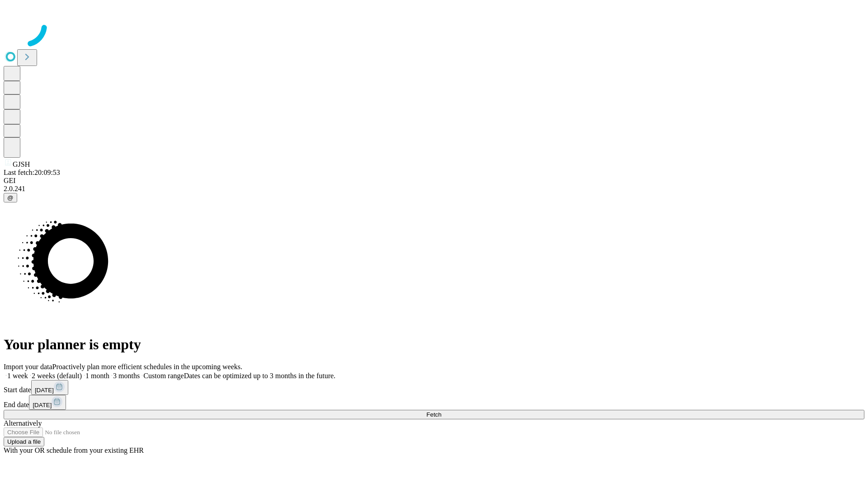  Describe the element at coordinates (17, 375) in the screenshot. I see `span: 1 week` at that location.